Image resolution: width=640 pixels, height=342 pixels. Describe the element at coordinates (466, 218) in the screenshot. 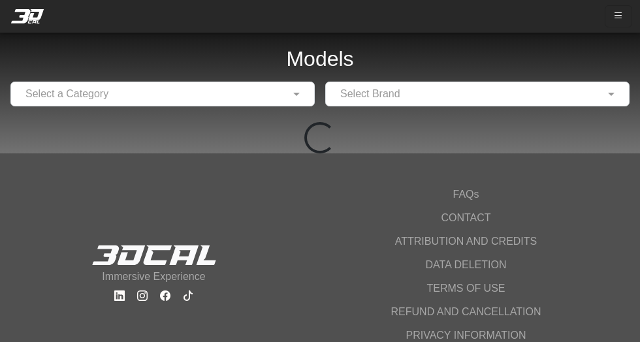

I see `a: CONTACT` at that location.